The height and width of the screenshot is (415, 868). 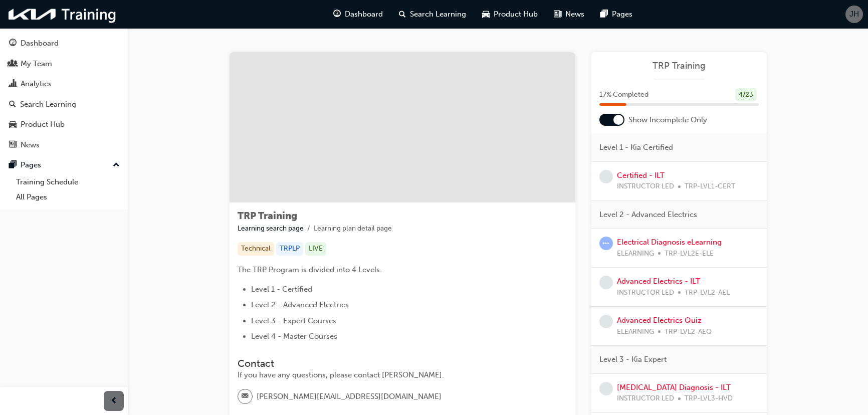 I want to click on span: people-icon, so click(x=12, y=64).